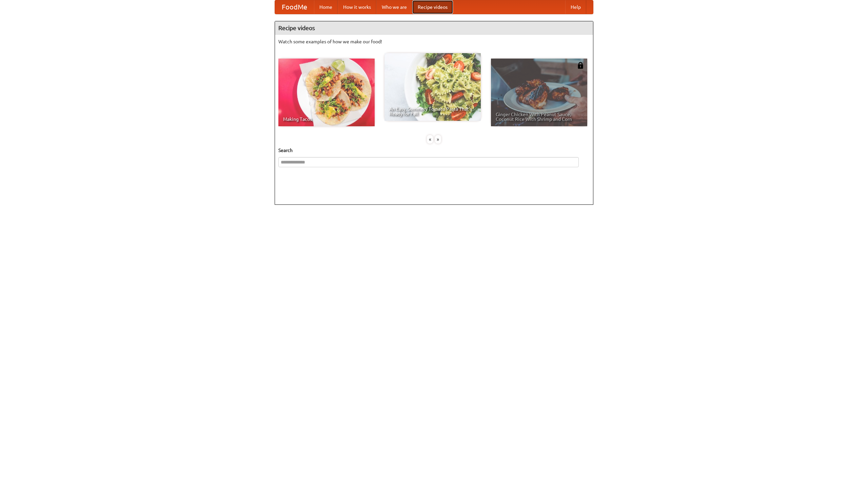 The width and height of the screenshot is (868, 479). I want to click on p: Watch some examples of how we make our food!, so click(434, 42).